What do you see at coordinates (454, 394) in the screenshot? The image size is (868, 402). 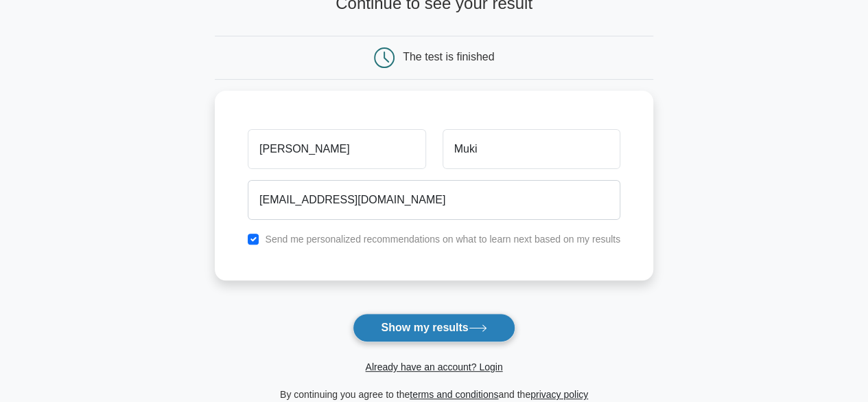 I see `a: terms and conditions` at bounding box center [454, 394].